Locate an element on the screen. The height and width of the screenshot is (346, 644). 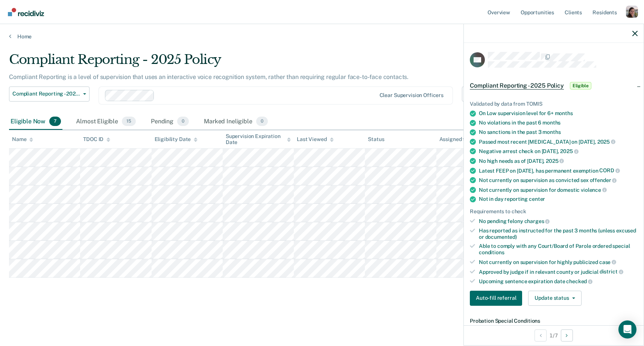
div: Approved by judge if in relevant county or judicial is located at coordinates (558, 272).